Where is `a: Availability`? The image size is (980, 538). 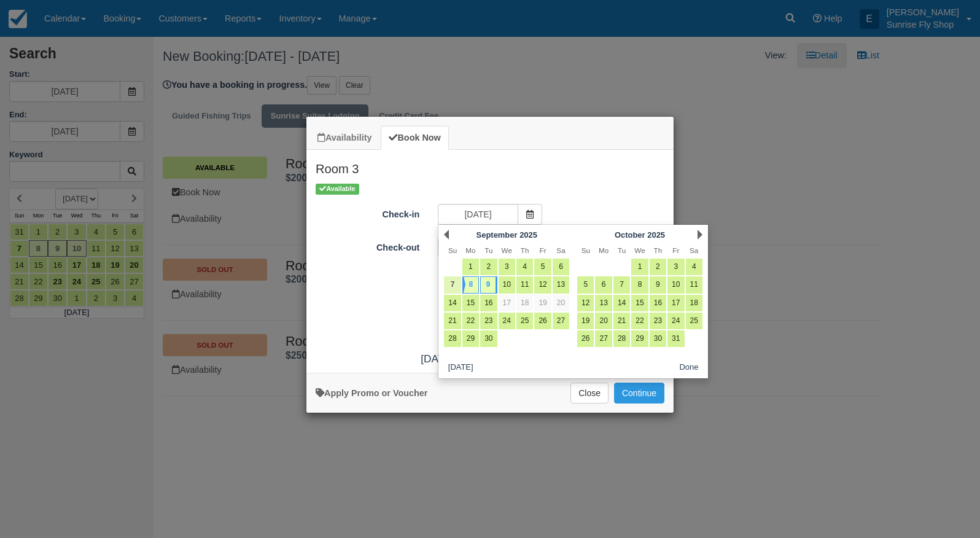 a: Availability is located at coordinates (345, 137).